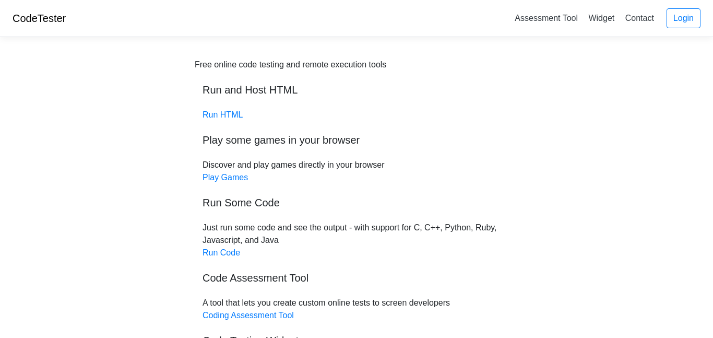  Describe the element at coordinates (39, 18) in the screenshot. I see `a: CodeTester` at that location.